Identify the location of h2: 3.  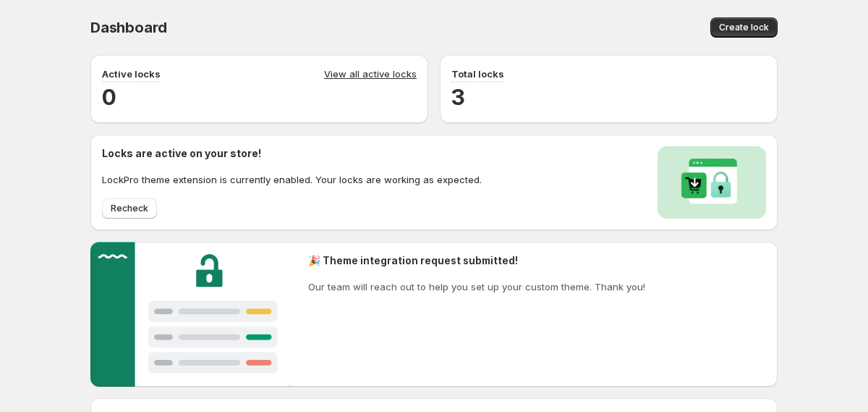
(608, 97).